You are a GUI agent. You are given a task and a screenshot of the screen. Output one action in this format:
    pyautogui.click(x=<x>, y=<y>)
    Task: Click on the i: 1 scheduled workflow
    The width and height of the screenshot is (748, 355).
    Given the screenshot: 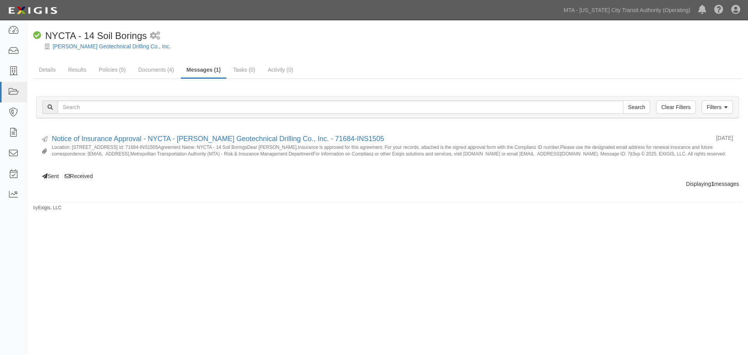 What is the action you would take?
    pyautogui.click(x=155, y=36)
    